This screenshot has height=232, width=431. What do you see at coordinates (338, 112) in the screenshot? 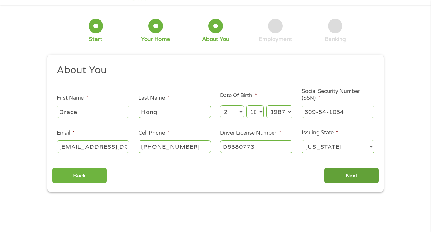
I see `input: 078-05-1120` at bounding box center [338, 112].